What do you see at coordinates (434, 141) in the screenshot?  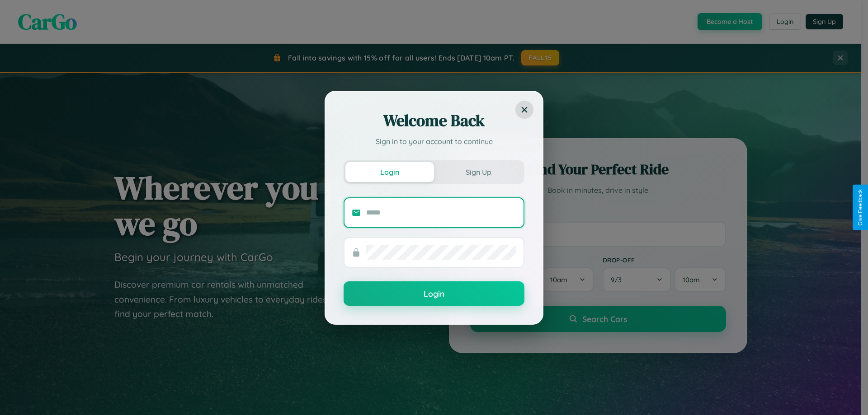 I see `p: Sign in to your account to continue` at bounding box center [434, 141].